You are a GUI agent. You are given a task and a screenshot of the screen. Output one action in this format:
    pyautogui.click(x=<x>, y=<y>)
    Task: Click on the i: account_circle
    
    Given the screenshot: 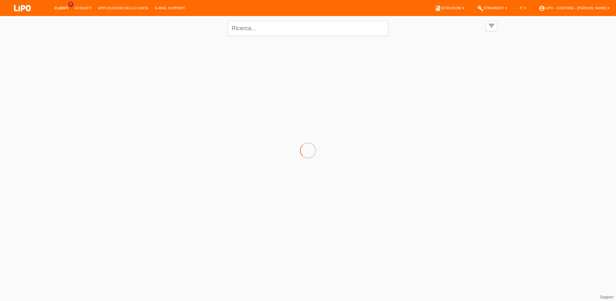 What is the action you would take?
    pyautogui.click(x=542, y=8)
    